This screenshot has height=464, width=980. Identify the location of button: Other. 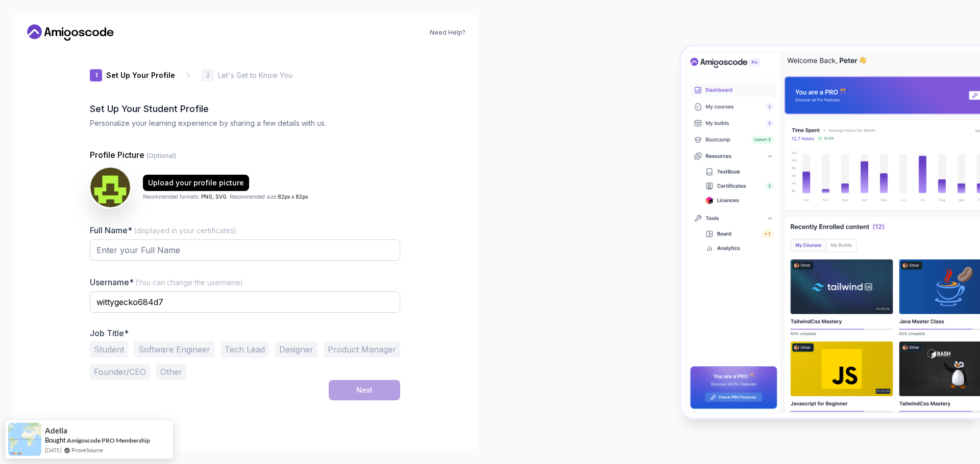
(171, 373).